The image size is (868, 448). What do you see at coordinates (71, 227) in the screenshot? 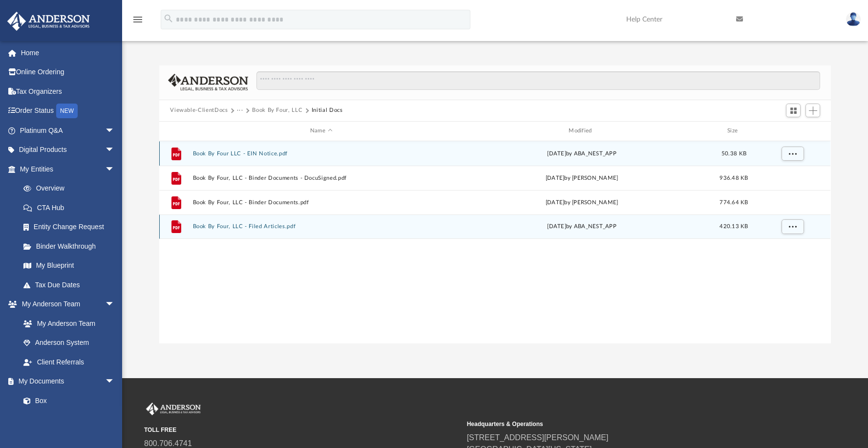
I see `a: Entity Change Request` at bounding box center [71, 227].